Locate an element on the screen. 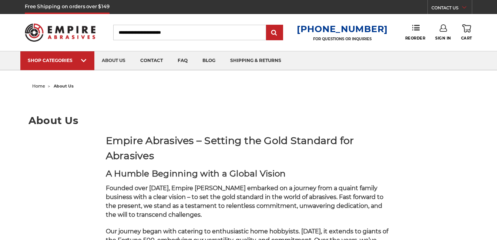 The image size is (497, 240). span: home is located at coordinates (38, 86).